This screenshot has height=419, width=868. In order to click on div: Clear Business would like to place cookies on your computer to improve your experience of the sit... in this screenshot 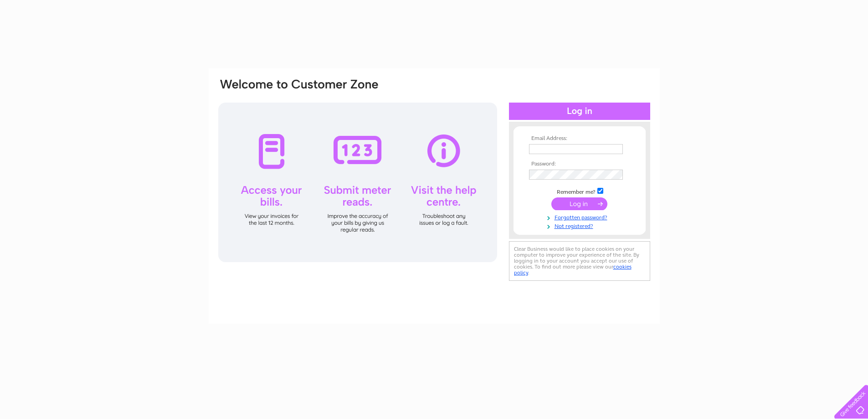, I will do `click(580, 261)`.